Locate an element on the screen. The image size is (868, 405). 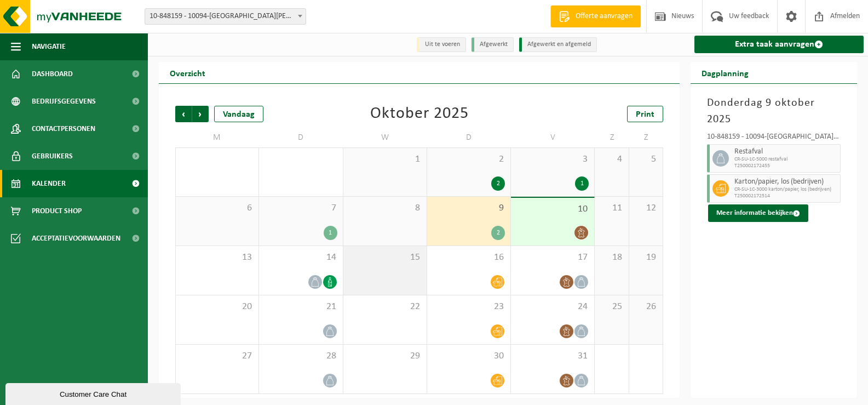
a: Extra taak aanvragen is located at coordinates (778, 44).